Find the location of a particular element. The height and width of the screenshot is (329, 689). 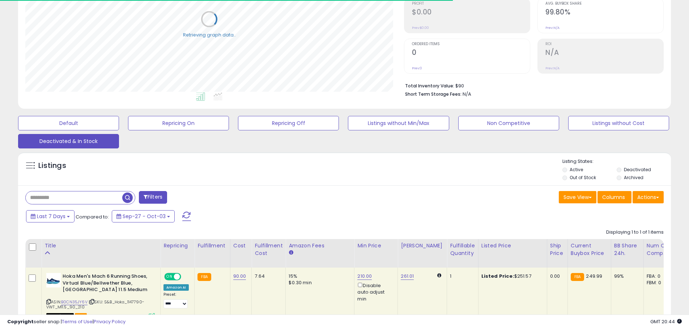

div: FBA: 0 is located at coordinates (658, 277).